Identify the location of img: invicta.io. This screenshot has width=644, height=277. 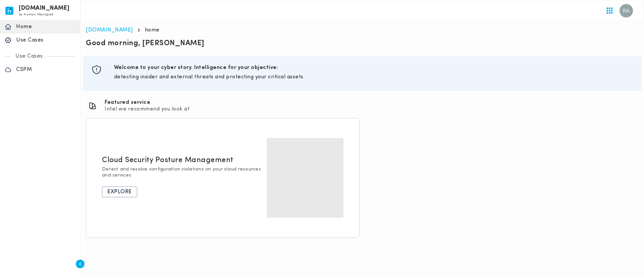
(10, 11).